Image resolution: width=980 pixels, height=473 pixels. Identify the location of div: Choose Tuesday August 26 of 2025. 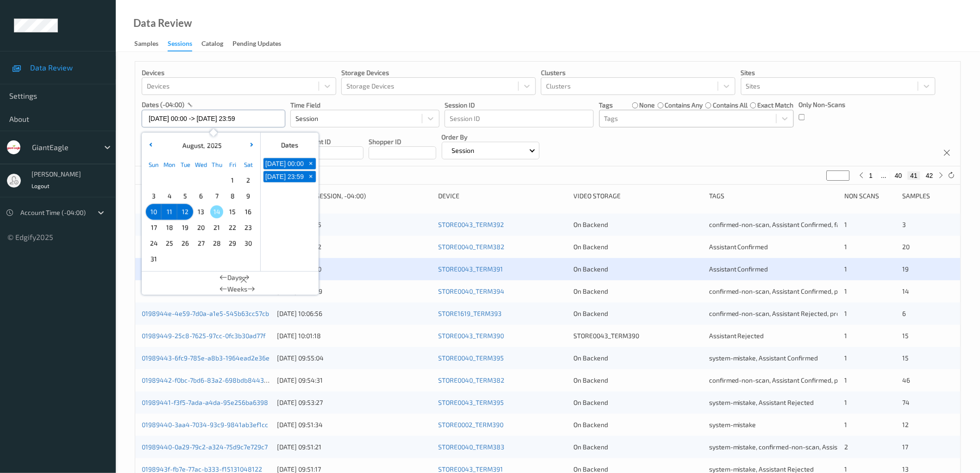
(185, 243).